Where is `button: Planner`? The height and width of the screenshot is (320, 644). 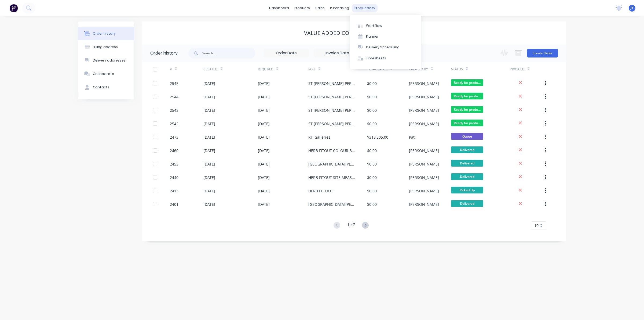
button: Planner is located at coordinates (385, 36).